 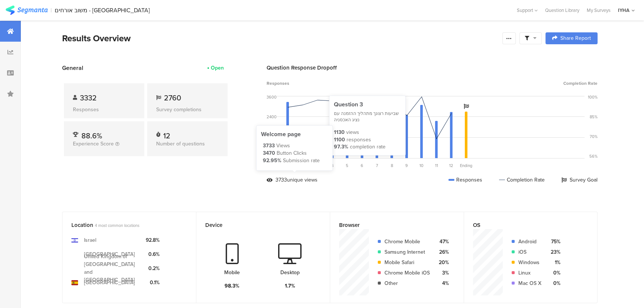 I want to click on div: Chrome Mobile, so click(x=407, y=241).